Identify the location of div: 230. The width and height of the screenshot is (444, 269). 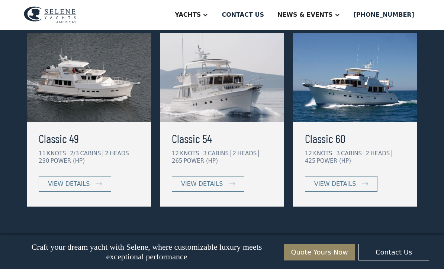
(44, 161).